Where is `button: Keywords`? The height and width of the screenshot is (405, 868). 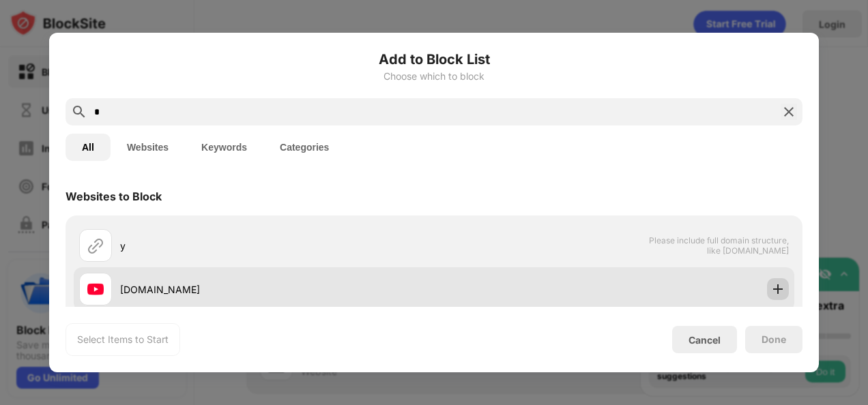
button: Keywords is located at coordinates (224, 148).